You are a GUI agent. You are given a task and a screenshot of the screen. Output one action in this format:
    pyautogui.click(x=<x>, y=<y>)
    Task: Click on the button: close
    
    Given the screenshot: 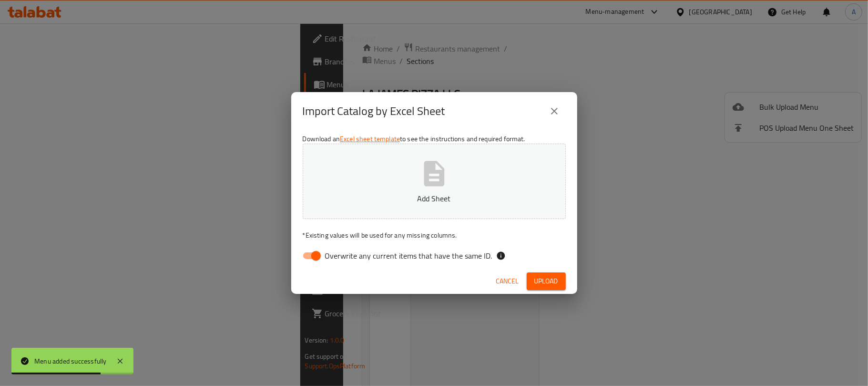 What is the action you would take?
    pyautogui.click(x=554, y=111)
    